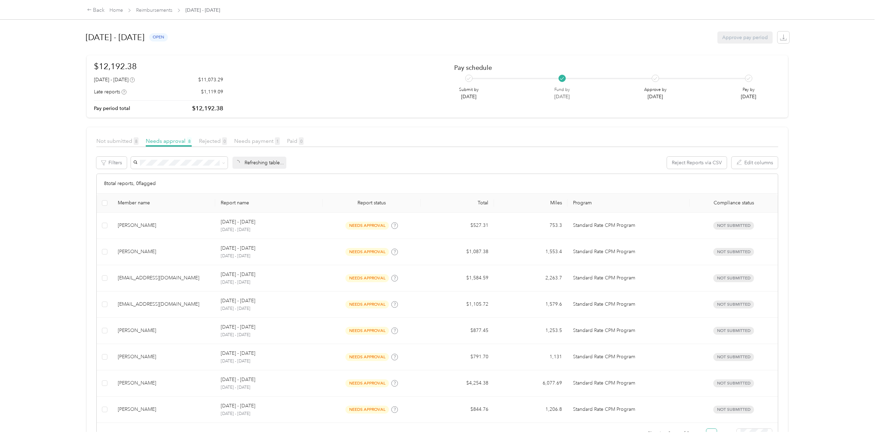 The width and height of the screenshot is (878, 444). I want to click on p: $11,073.29, so click(211, 79).